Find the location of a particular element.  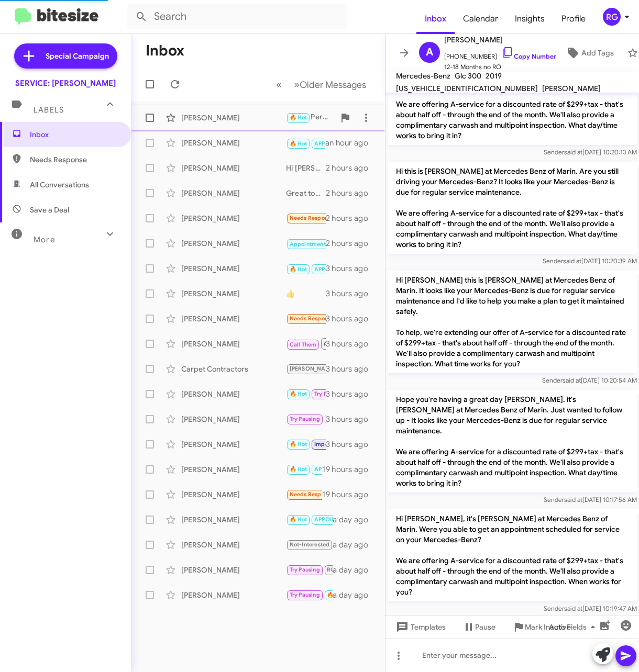

span: More is located at coordinates (44, 240).